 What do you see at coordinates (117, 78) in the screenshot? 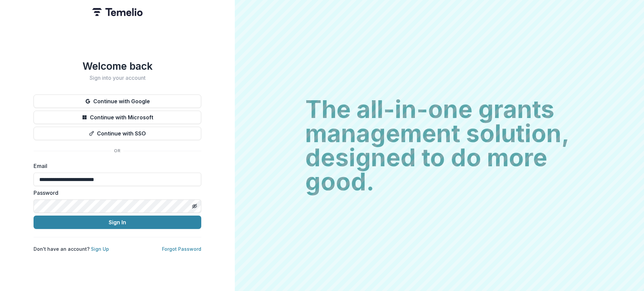
I see `h2: Sign into your account` at bounding box center [117, 78].